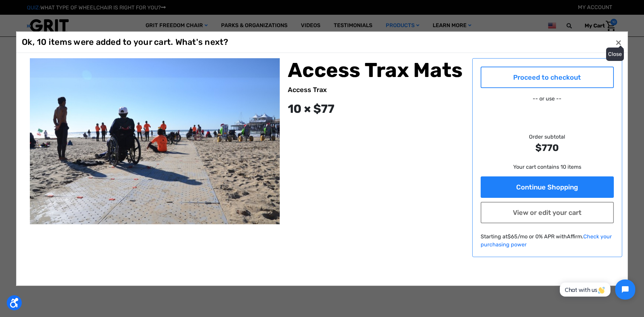 This screenshot has height=317, width=644. What do you see at coordinates (73, 16) in the screenshot?
I see `button: Open chat widget` at bounding box center [73, 16].